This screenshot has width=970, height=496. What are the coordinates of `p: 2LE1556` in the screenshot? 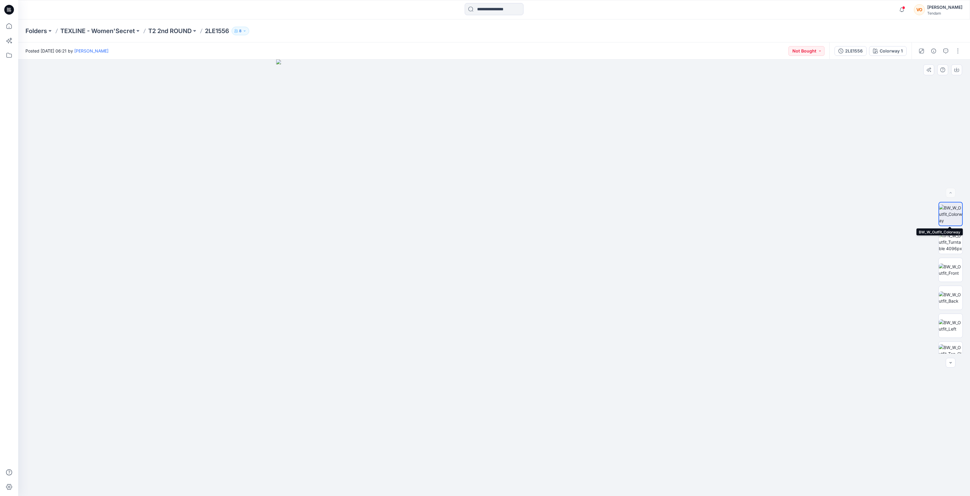 It's located at (217, 31).